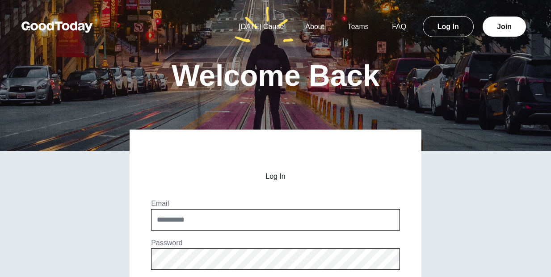  I want to click on h2: Log In, so click(275, 177).